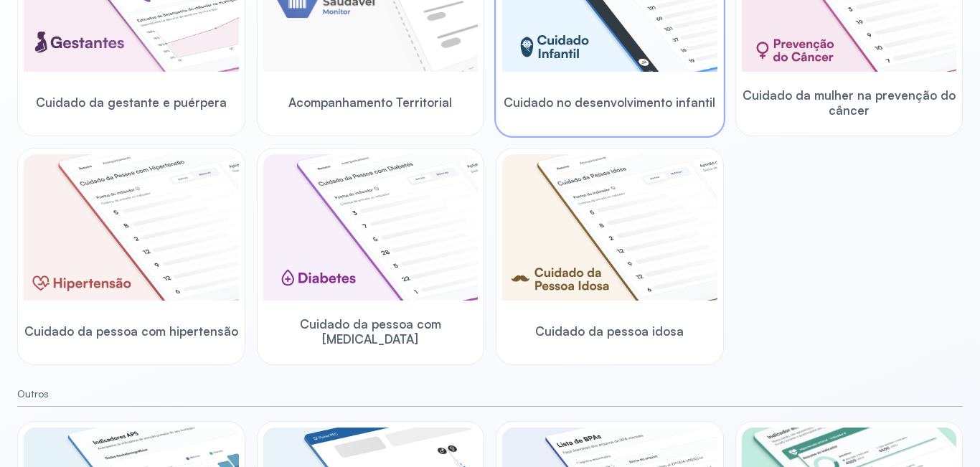 The image size is (980, 467). I want to click on span: Acompanhamento Territorial, so click(370, 102).